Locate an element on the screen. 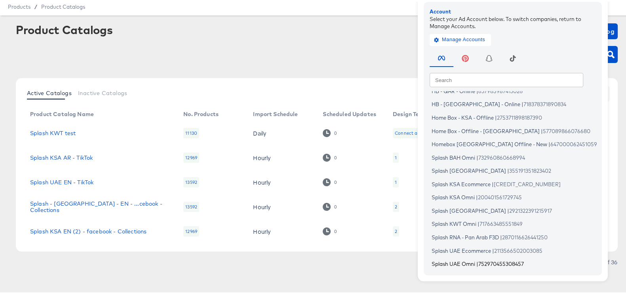 The image size is (626, 294). a: Splash KWT test is located at coordinates (53, 131).